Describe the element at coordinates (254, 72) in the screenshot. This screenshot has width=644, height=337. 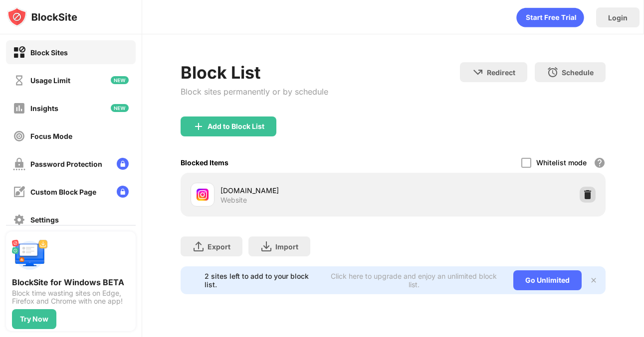
I see `div: Block List` at that location.